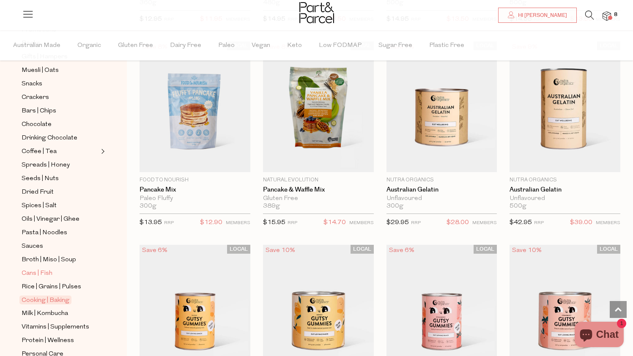 The height and width of the screenshot is (356, 633). I want to click on a: 8, so click(607, 16).